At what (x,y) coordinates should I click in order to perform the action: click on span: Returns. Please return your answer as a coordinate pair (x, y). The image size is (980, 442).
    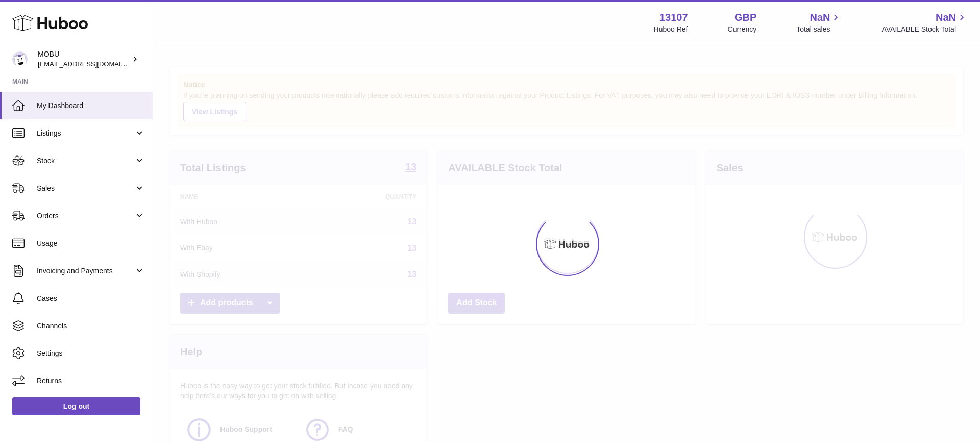
    Looking at the image, I should click on (91, 381).